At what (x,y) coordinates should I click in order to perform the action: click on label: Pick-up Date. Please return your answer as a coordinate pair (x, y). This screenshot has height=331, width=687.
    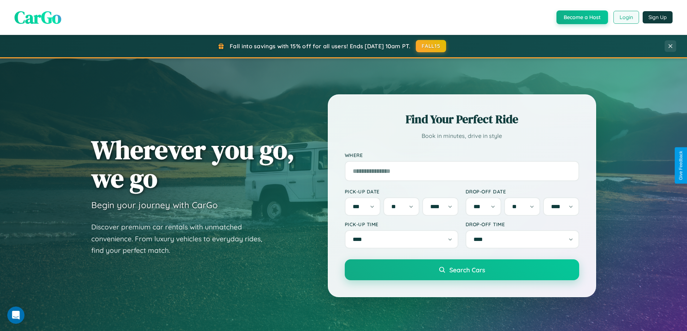
    Looking at the image, I should click on (401, 191).